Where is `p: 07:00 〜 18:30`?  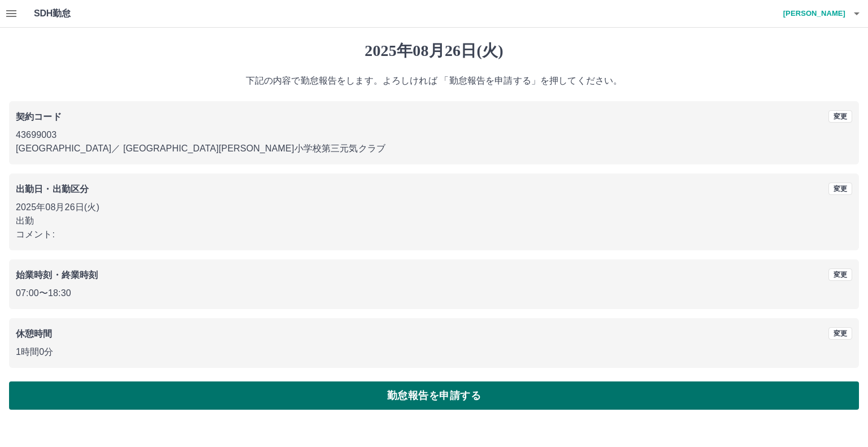
p: 07:00 〜 18:30 is located at coordinates (434, 293).